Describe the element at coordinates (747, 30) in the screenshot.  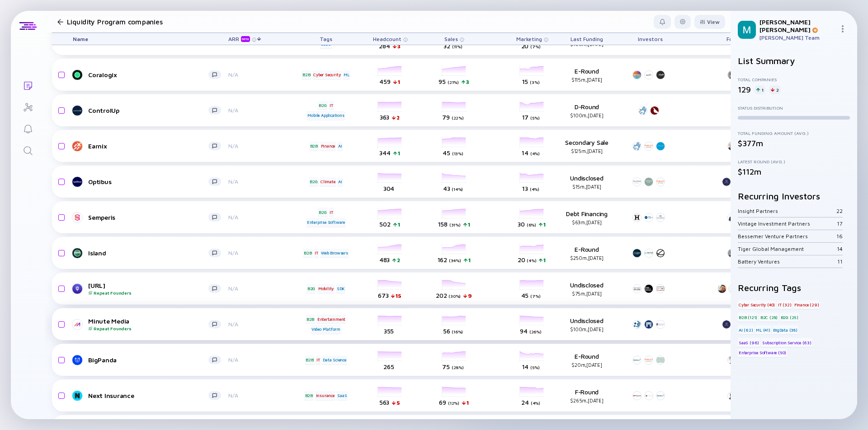
I see `img: Mordechai Profile Picture` at that location.